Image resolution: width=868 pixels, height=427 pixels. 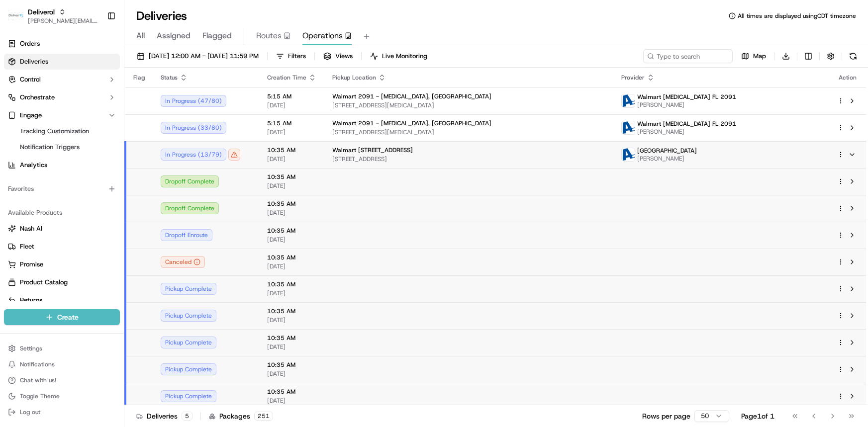 What do you see at coordinates (62, 412) in the screenshot?
I see `button: Log out` at bounding box center [62, 412].